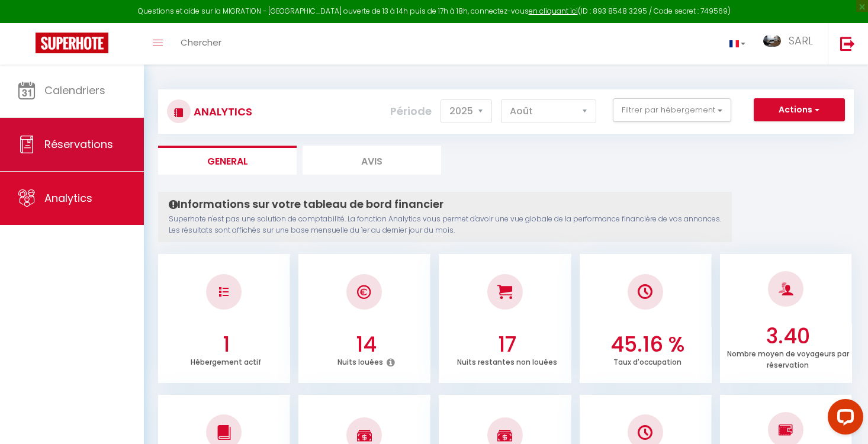 The height and width of the screenshot is (444, 868). What do you see at coordinates (801, 40) in the screenshot?
I see `span: SARL` at bounding box center [801, 40].